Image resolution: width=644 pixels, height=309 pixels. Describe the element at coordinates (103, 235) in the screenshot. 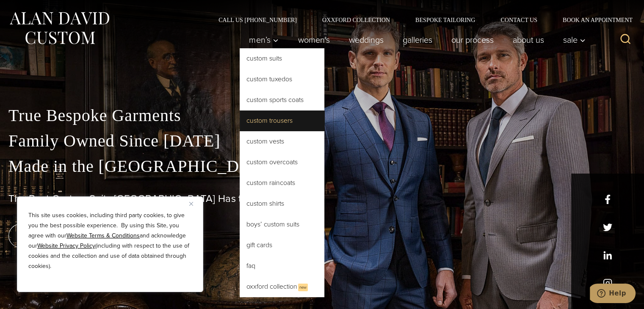

I see `a: Website Terms & Conditions` at that location.